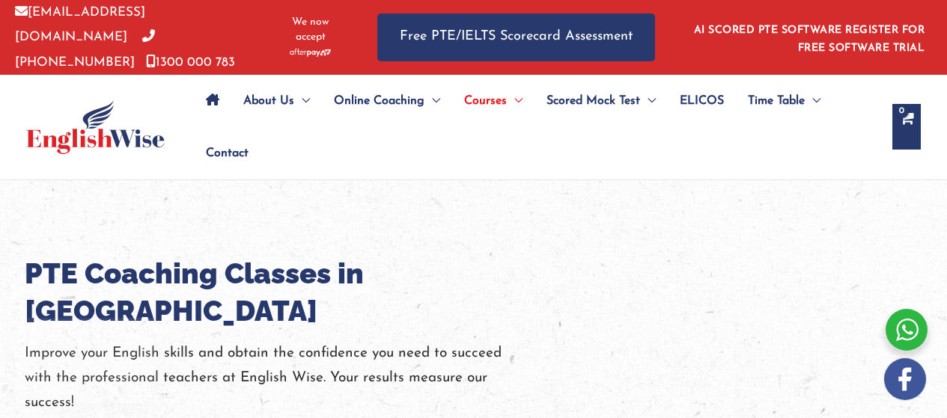 The image size is (947, 418). I want to click on a: 1300 000 783, so click(190, 62).